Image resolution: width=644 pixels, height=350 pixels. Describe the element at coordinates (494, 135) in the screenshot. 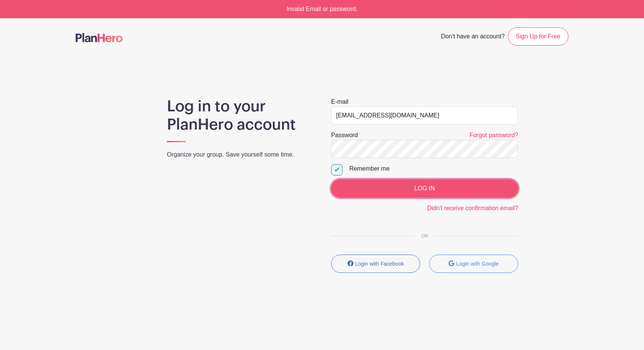

I see `a: Forgot password?` at that location.